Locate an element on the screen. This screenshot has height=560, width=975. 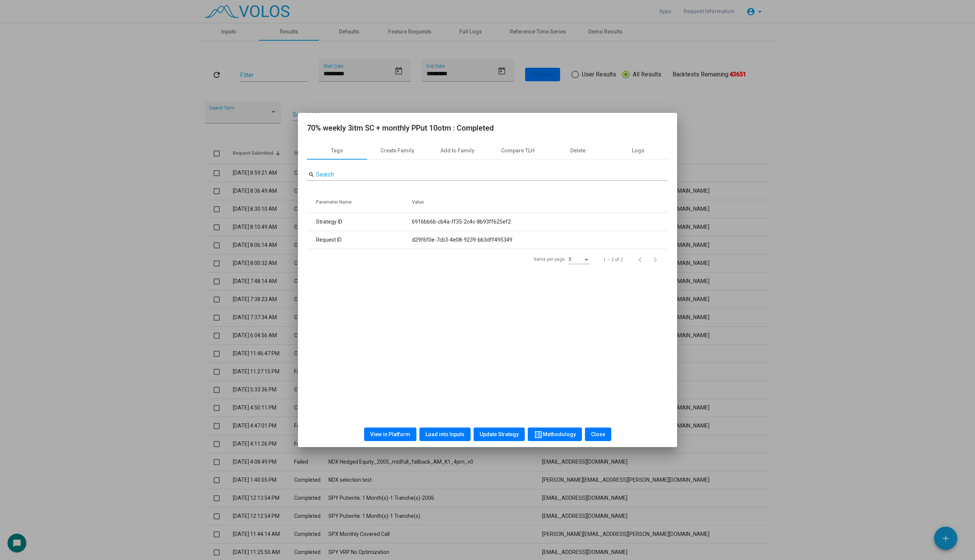
div: Add to Family is located at coordinates (457, 150).